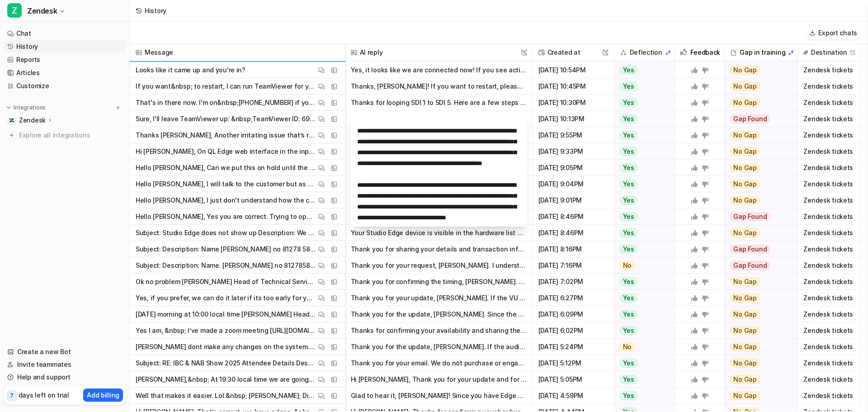 Image resolution: width=868 pixels, height=412 pixels. What do you see at coordinates (439, 331) in the screenshot?
I see `button: Thanks for confirming your availability and sharing the Zoom link. We’ll join the meeting shortly...` at bounding box center [439, 331].